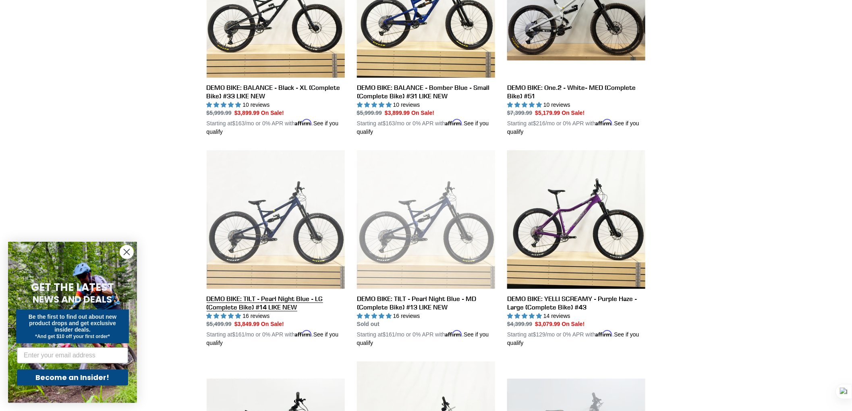 The image size is (852, 411). Describe the element at coordinates (72, 323) in the screenshot. I see `span: Be the first to find out about new product drops and get exclusive insider deals.` at that location.